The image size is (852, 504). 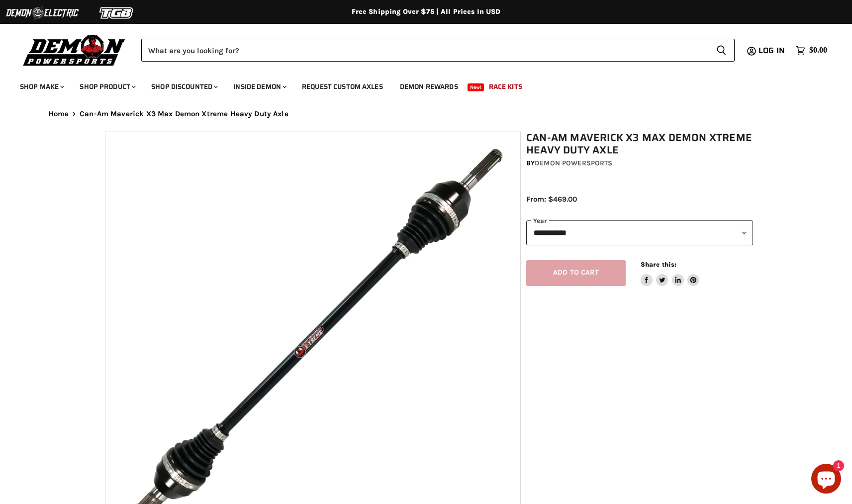 I want to click on div: by, so click(x=639, y=163).